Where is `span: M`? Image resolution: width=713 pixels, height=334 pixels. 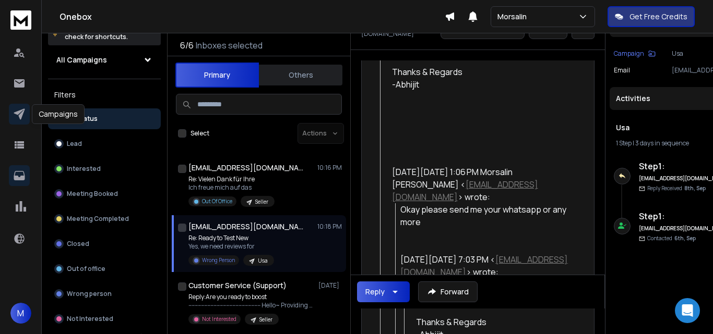 span: M is located at coordinates (21, 314).